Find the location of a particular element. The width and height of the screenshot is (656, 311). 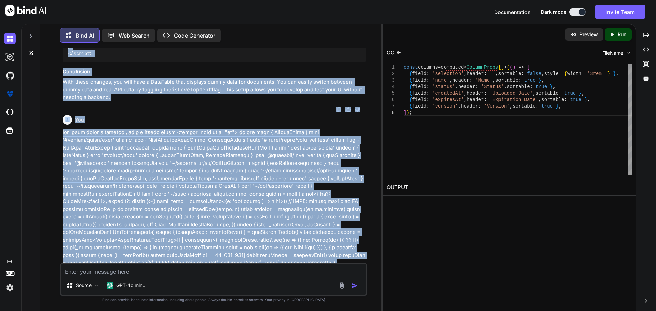

span: 'createdAt' is located at coordinates (448, 93).